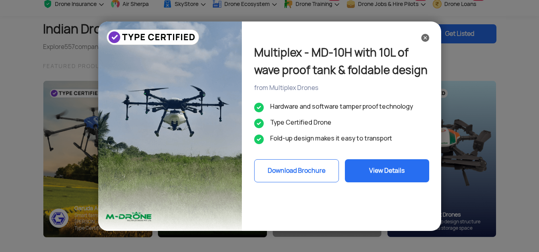  What do you see at coordinates (341, 138) in the screenshot?
I see `li: Fold-up design makes it easy to transport` at bounding box center [341, 138].